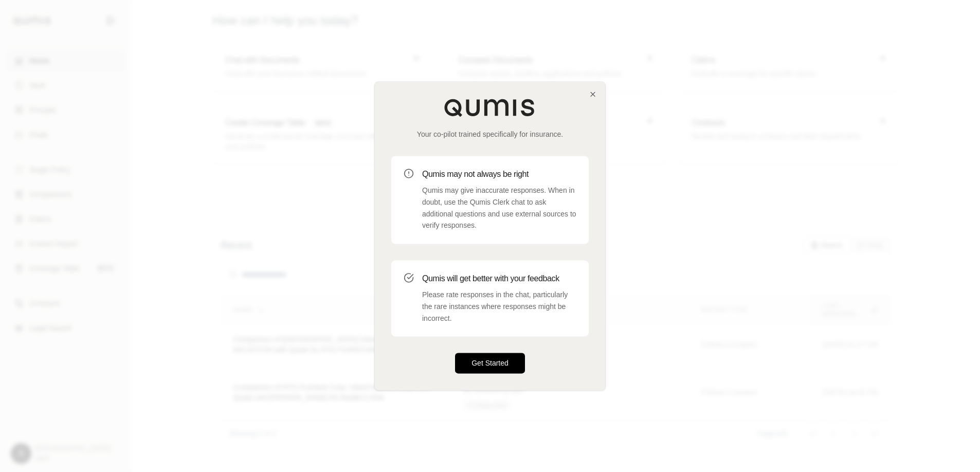 This screenshot has height=472, width=980. What do you see at coordinates (499, 174) in the screenshot?
I see `h3: Qumis may not always be right` at bounding box center [499, 174].